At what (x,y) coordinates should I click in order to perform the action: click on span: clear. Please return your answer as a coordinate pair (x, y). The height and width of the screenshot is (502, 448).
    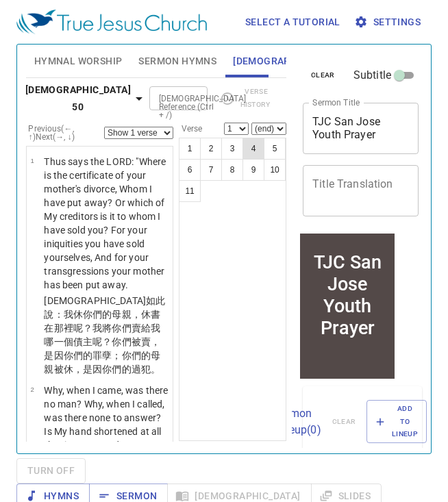
    Looking at the image, I should click on (323, 75).